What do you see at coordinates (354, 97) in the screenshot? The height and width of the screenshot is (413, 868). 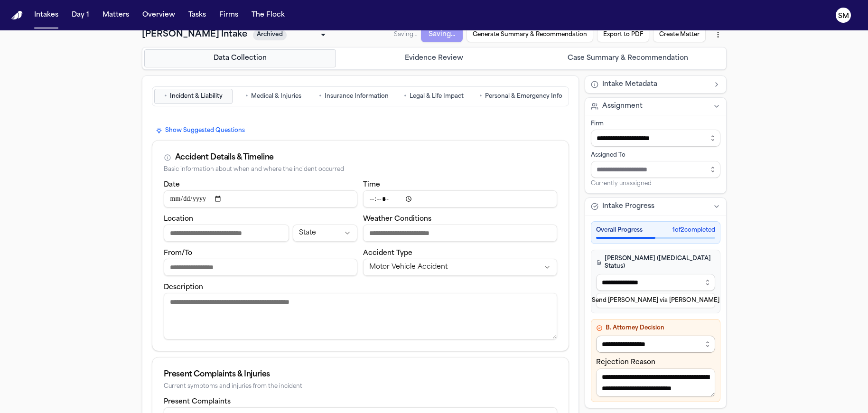 I see `button: Go to Insurance Information` at bounding box center [354, 97].